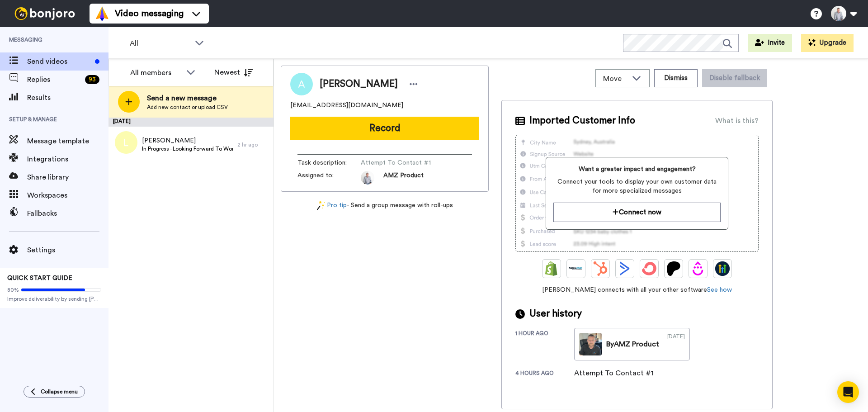  I want to click on span: Replies, so click(54, 80).